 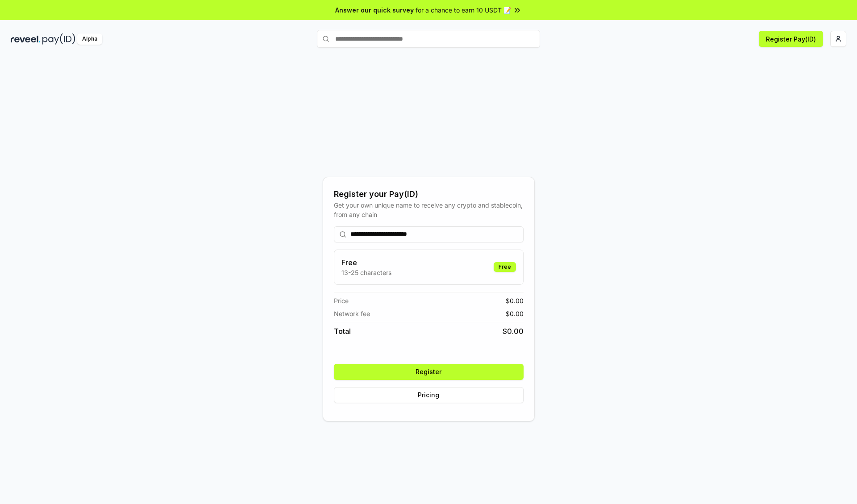 I want to click on button: Register Pay(ID), so click(x=791, y=38).